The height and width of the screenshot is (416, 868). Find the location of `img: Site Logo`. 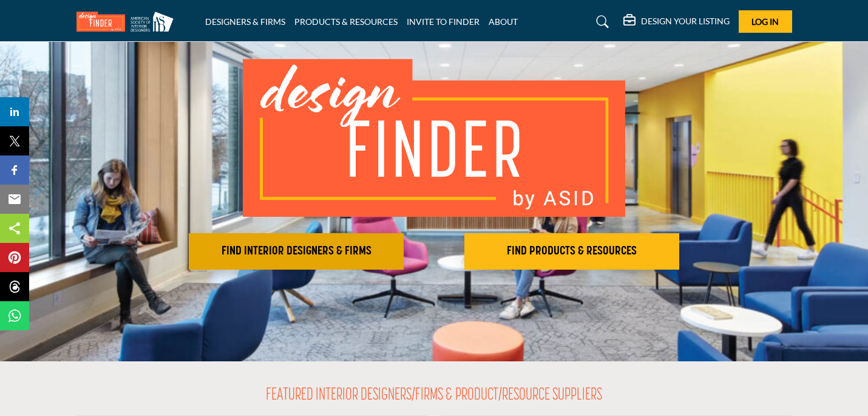

img: Site Logo is located at coordinates (128, 22).